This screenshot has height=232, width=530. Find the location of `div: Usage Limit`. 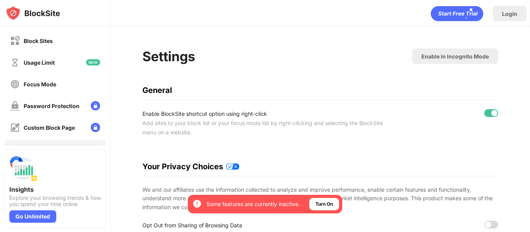

div: Usage Limit is located at coordinates (39, 62).